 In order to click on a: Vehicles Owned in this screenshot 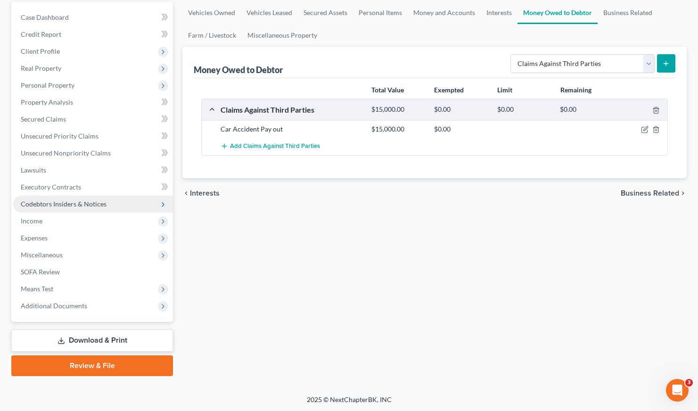, I will do `click(212, 13)`.